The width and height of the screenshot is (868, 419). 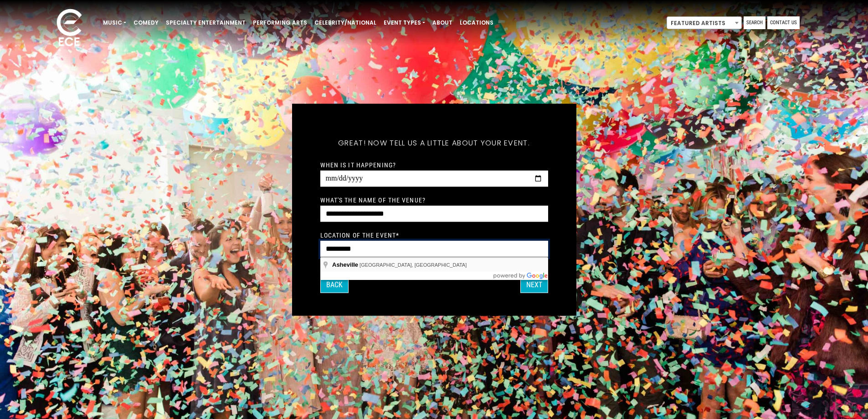 I want to click on label: When is it happening?, so click(x=359, y=165).